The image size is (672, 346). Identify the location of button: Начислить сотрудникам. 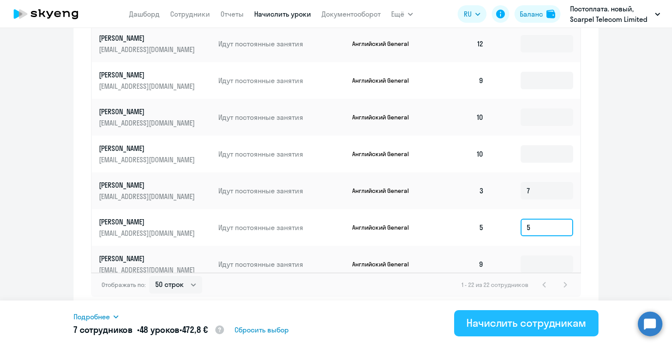
(526, 323).